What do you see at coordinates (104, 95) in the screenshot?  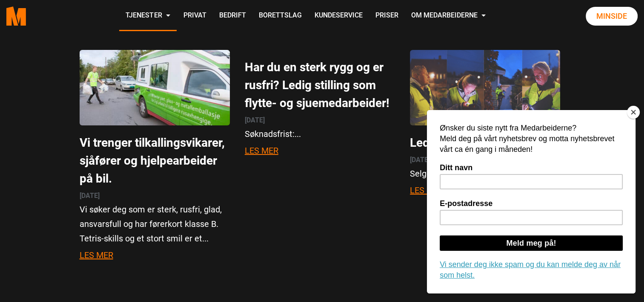 I see `label: E-postadresse` at bounding box center [104, 95].